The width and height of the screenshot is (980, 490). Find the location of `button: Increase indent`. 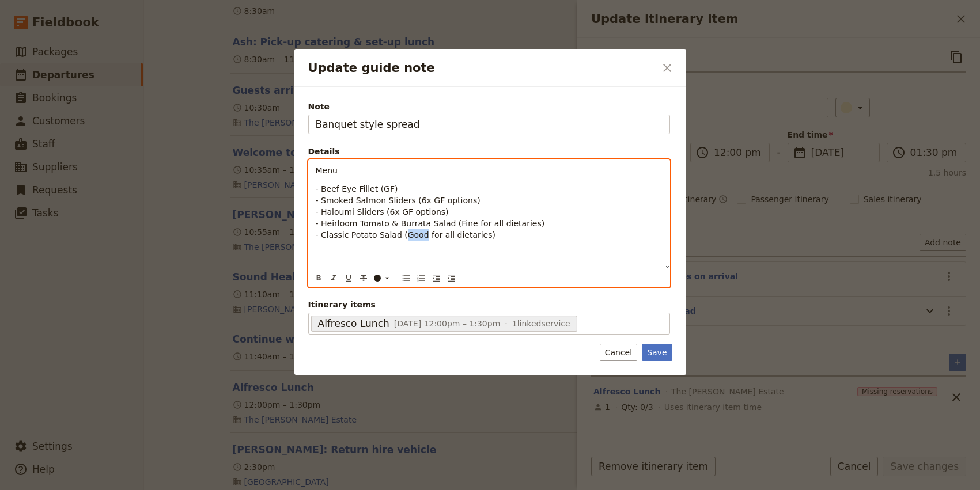

button: Increase indent is located at coordinates (436, 278).